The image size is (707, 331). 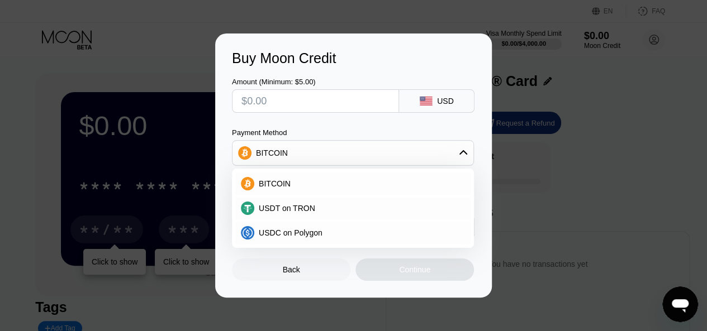 What do you see at coordinates (315, 82) in the screenshot?
I see `div: Amount (Minimum: $5.00)` at bounding box center [315, 82].